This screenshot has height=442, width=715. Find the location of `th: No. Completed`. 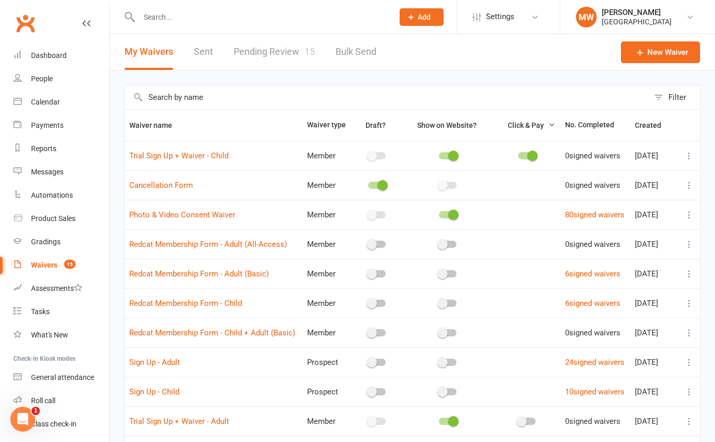

th: No. Completed is located at coordinates (595, 125).